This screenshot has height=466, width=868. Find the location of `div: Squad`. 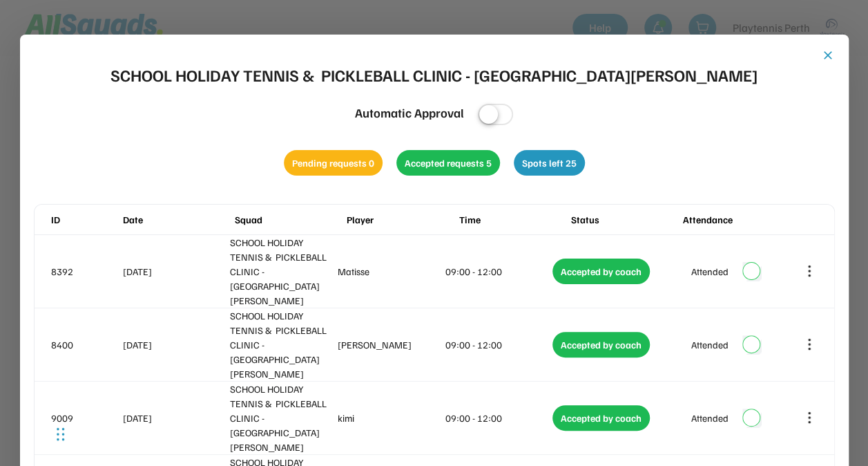

div: Squad is located at coordinates (289, 219).